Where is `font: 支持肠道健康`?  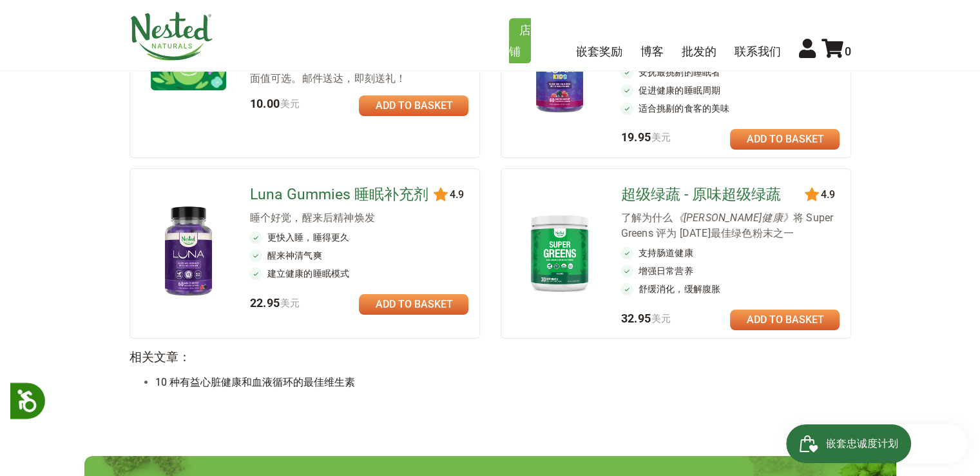
font: 支持肠道健康 is located at coordinates (665, 253).